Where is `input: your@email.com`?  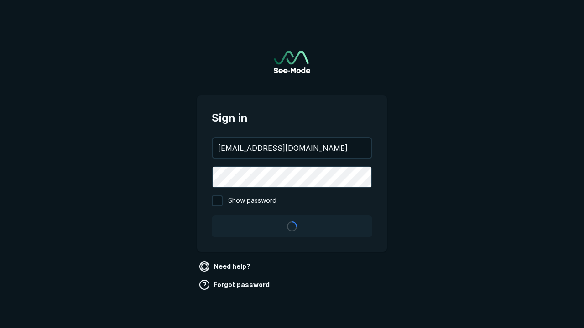 input: your@email.com is located at coordinates (292, 148).